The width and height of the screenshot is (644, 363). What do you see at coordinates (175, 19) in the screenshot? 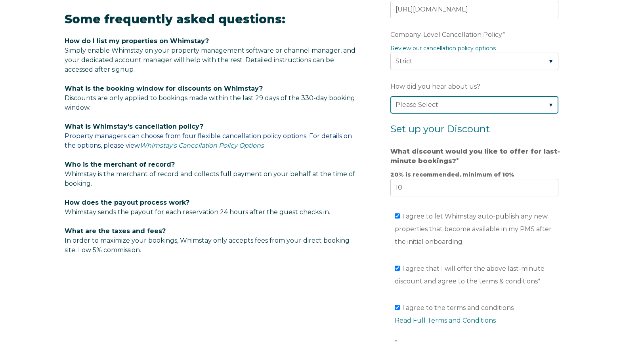
I see `span: Some frequently asked questions:` at bounding box center [175, 19].